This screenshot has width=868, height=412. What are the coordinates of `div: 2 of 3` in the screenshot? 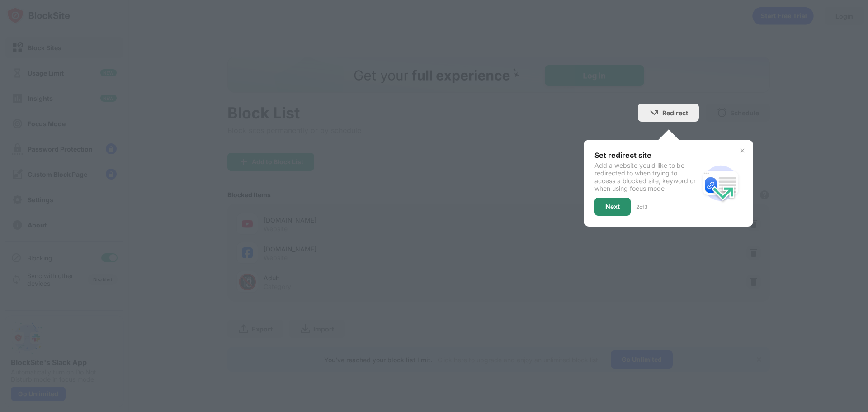 It's located at (641, 207).